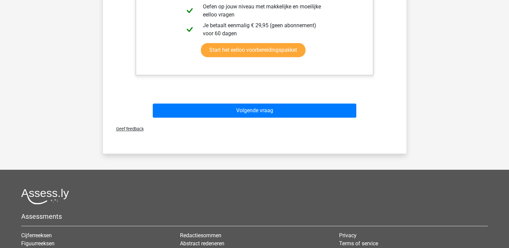 The image size is (509, 248). Describe the element at coordinates (45, 196) in the screenshot. I see `img: Assessly logo` at that location.